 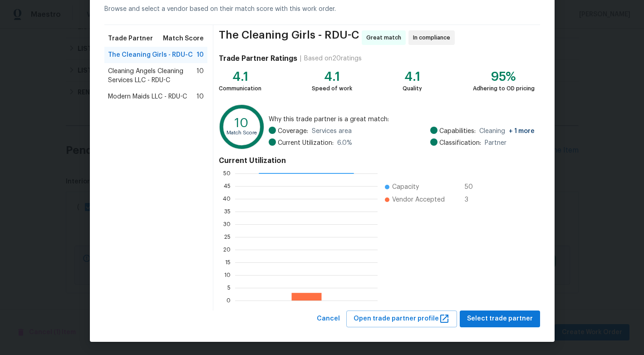 I want to click on span: Modern Maids LLC - RDU-C, so click(x=148, y=96).